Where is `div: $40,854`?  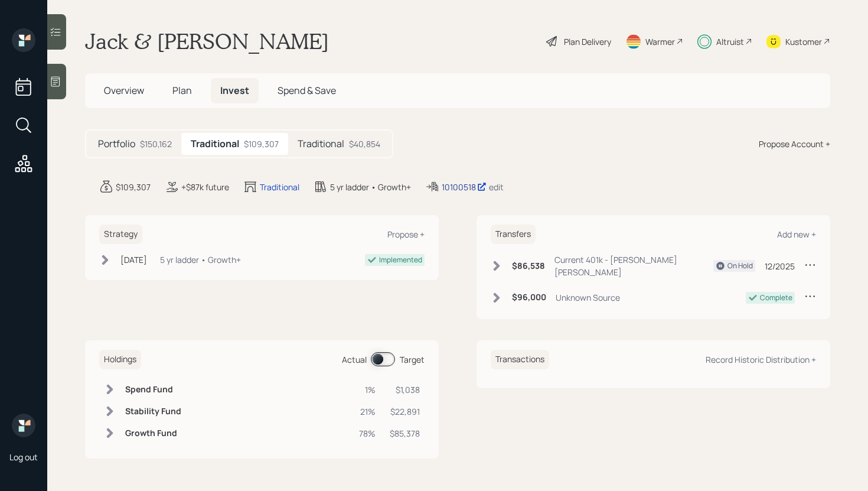 div: $40,854 is located at coordinates (364, 144).